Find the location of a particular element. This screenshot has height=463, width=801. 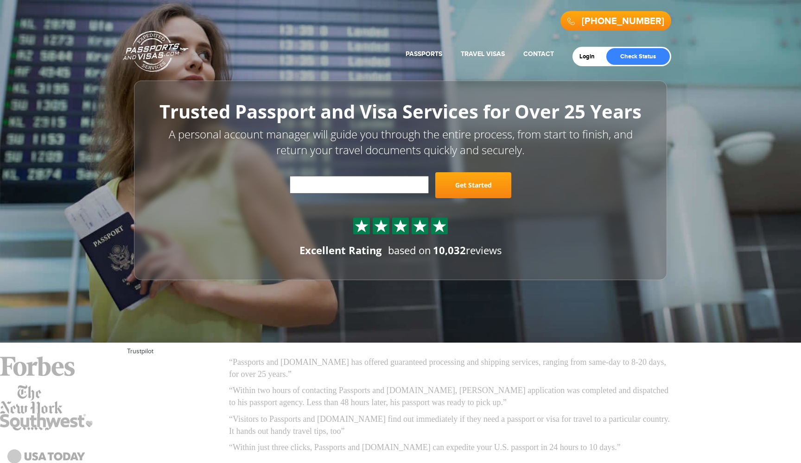

a: Contact is located at coordinates (538, 54).